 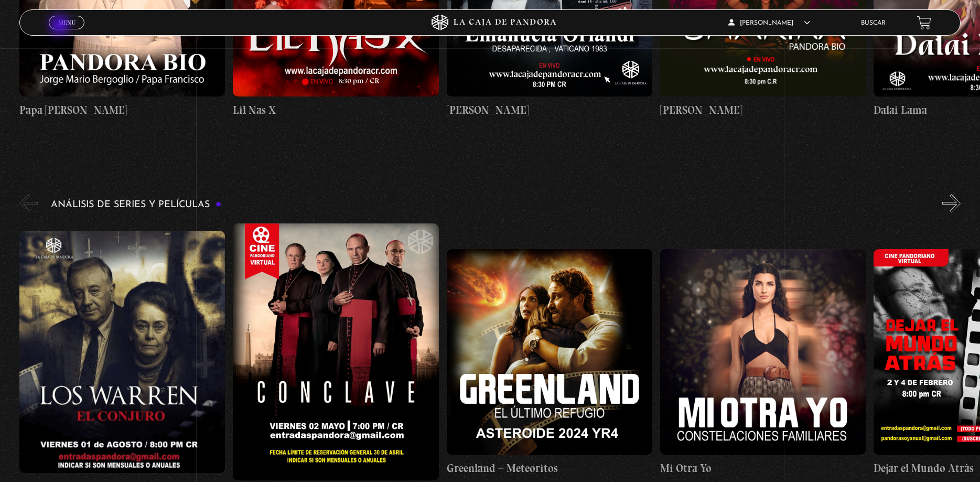 What do you see at coordinates (66, 32) in the screenshot?
I see `span: Cerrar` at bounding box center [66, 32].